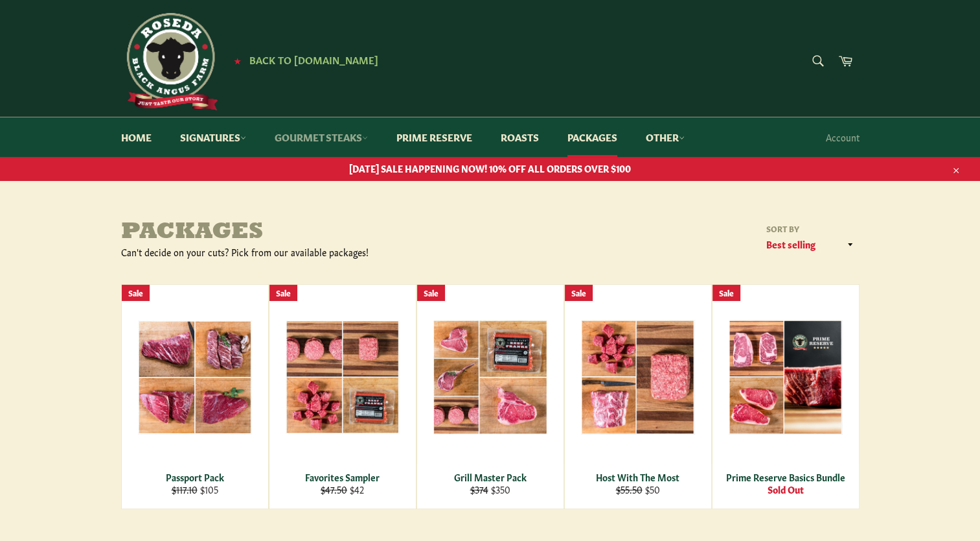  What do you see at coordinates (342, 476) in the screenshot?
I see `div: Favorites Sampler` at bounding box center [342, 476].